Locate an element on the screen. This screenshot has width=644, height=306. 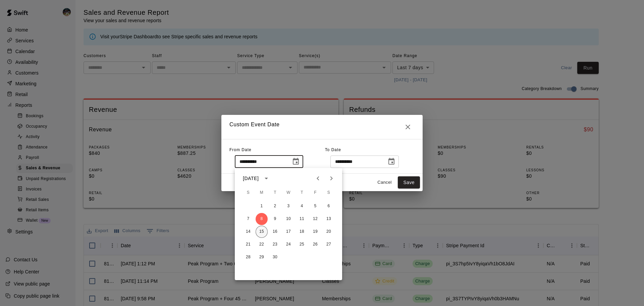
button: Cancel is located at coordinates (384, 182).